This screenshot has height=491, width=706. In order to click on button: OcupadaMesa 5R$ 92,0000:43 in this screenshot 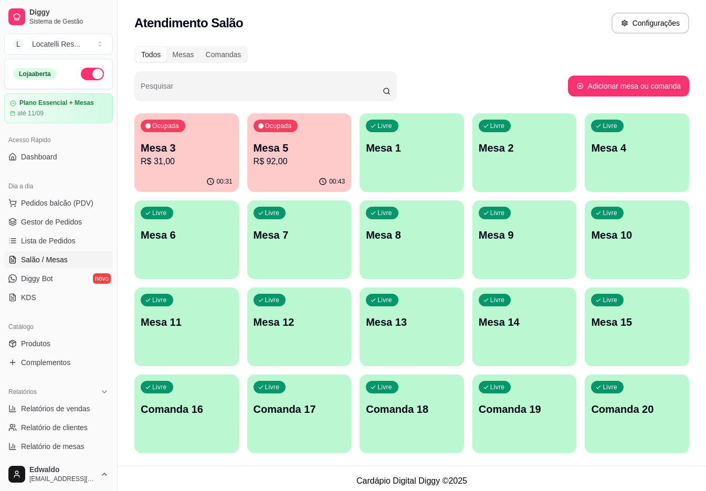, I will do `click(299, 153)`.